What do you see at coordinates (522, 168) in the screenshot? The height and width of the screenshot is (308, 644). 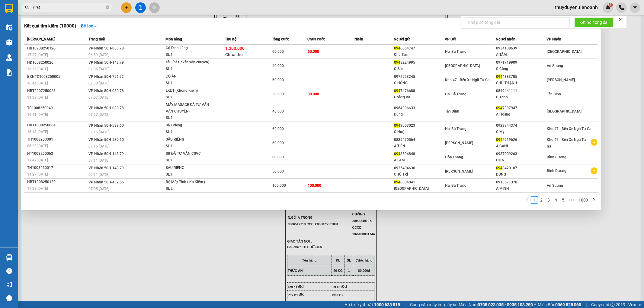 I see `div: 3420107` at bounding box center [522, 168].